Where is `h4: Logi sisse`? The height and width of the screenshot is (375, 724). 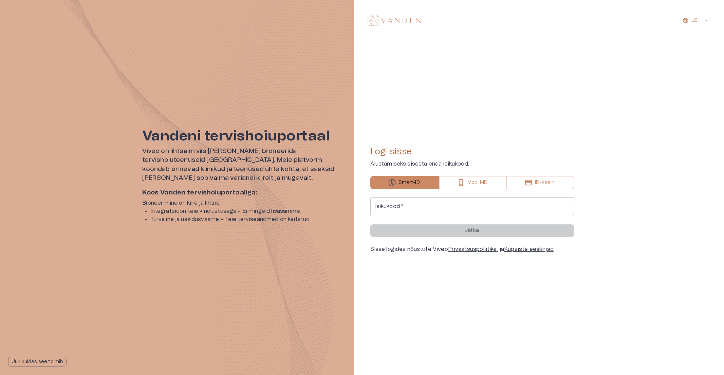
h4: Logi sisse is located at coordinates (472, 151).